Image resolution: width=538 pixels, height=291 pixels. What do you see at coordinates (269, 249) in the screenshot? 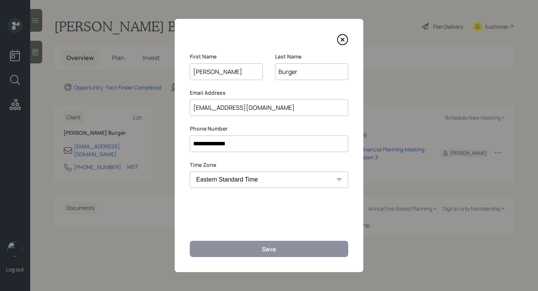
I see `div: Save` at bounding box center [269, 249].